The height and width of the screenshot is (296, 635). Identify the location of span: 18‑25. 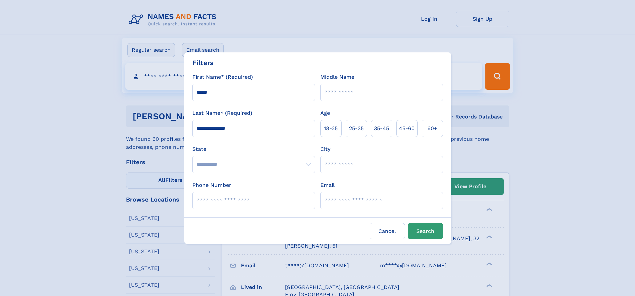
(331, 128).